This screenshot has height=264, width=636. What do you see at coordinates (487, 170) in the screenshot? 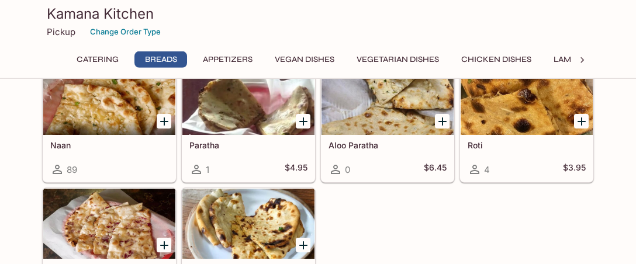
I see `span: 4` at bounding box center [487, 170].